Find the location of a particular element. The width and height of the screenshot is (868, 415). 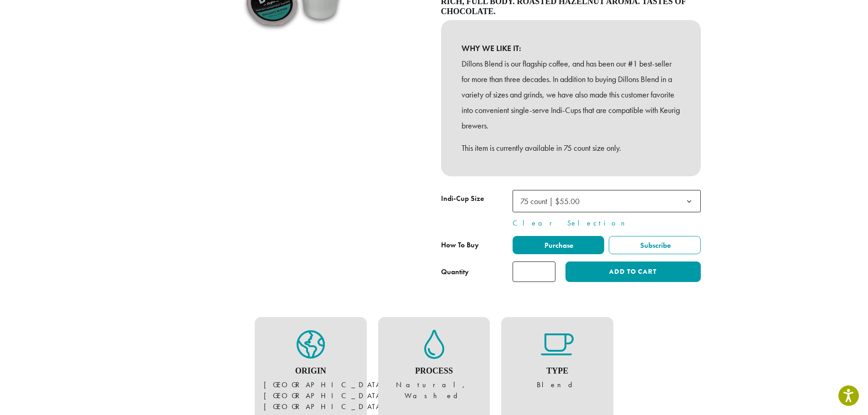

button: Add to cart is located at coordinates (633, 271).